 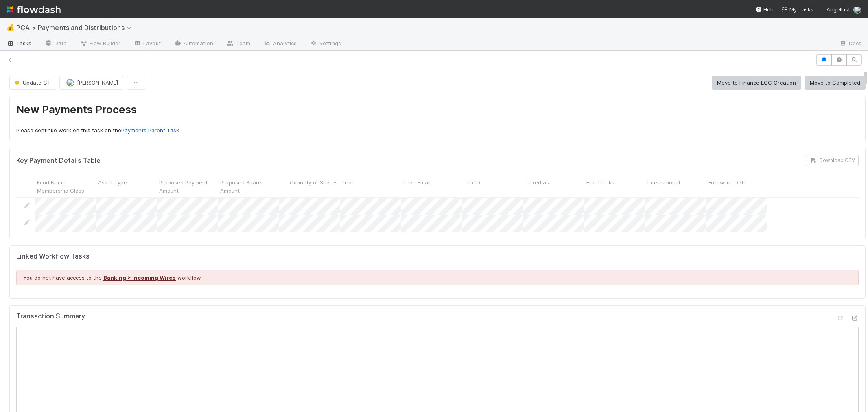 What do you see at coordinates (676, 186) in the screenshot?
I see `div: International` at bounding box center [676, 186].